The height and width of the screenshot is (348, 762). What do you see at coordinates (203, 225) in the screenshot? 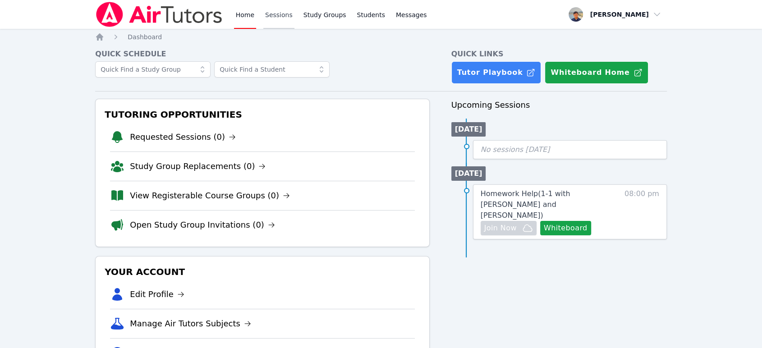
I see `a: Open Study Group Invitations (0)` at bounding box center [203, 225].